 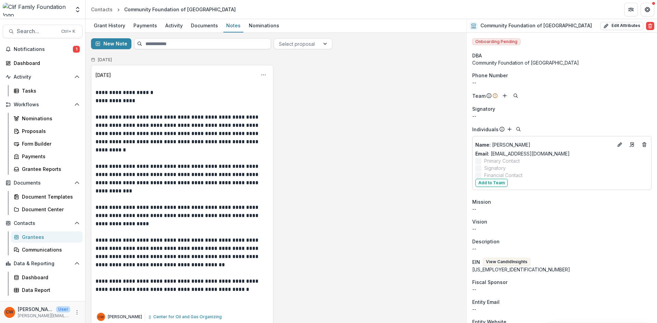 I want to click on button: Get Help, so click(x=647, y=10).